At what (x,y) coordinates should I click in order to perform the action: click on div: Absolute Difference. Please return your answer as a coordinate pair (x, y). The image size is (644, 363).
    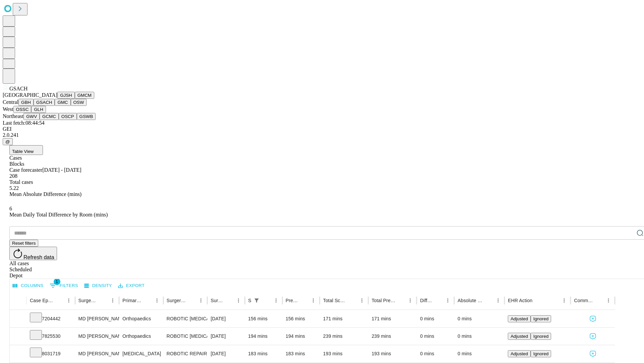
    Looking at the image, I should click on (470, 300).